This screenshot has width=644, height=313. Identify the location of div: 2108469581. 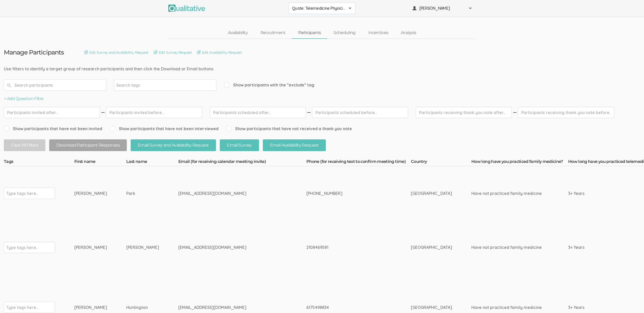
(349, 247).